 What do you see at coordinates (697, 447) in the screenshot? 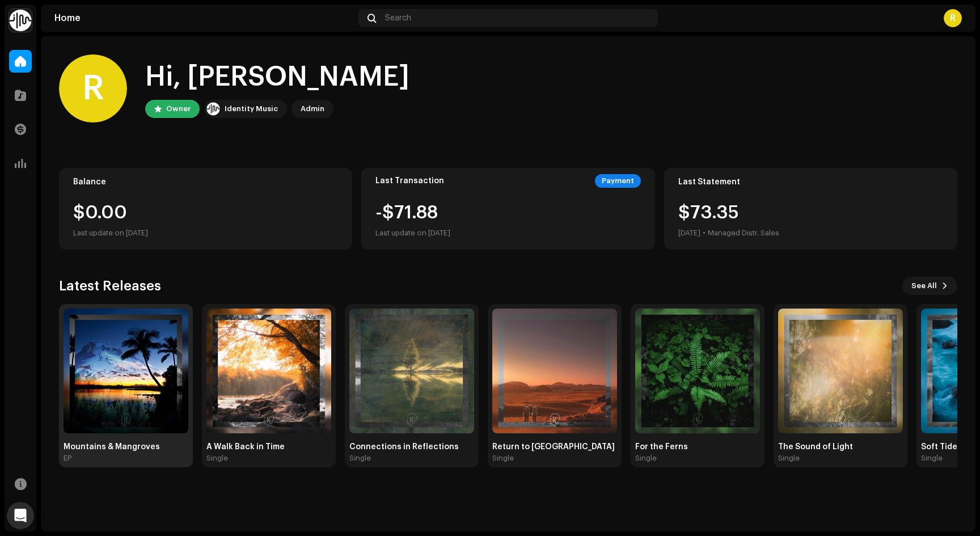
I see `div: For the Ferns` at bounding box center [697, 447].